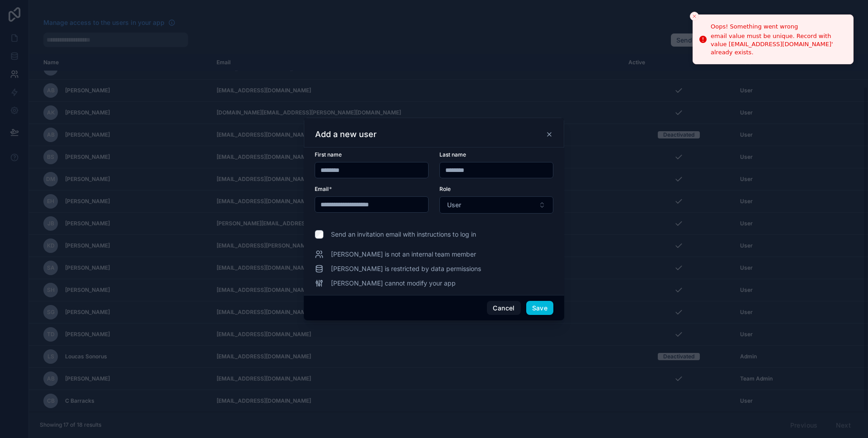 This screenshot has height=438, width=868. I want to click on button: Close toast, so click(694, 16).